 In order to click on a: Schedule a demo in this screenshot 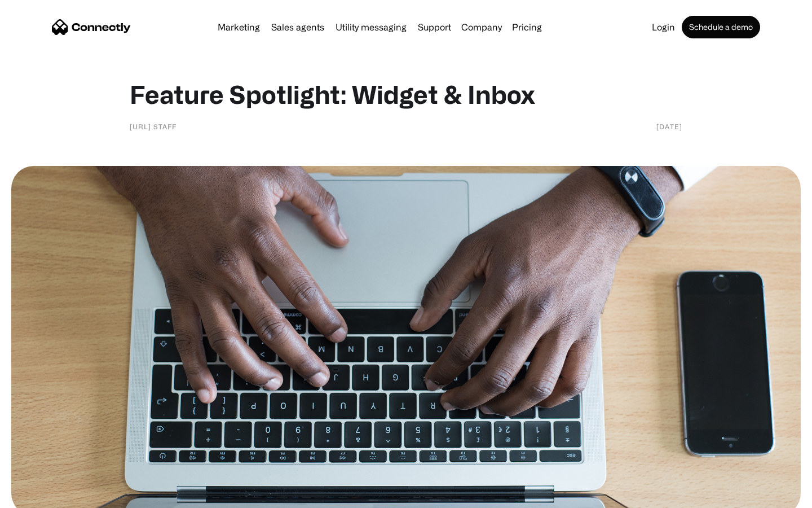, I will do `click(721, 27)`.